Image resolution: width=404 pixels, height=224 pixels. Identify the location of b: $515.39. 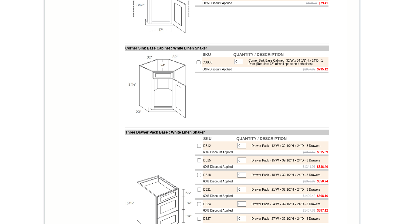
(322, 152).